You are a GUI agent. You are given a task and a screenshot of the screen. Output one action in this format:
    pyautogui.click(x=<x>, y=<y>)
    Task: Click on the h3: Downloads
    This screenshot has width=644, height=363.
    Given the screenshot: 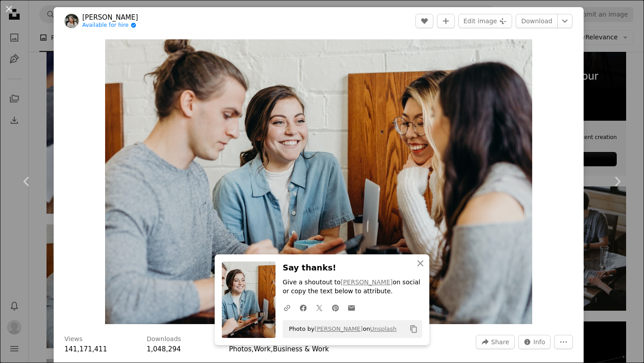 What is the action you would take?
    pyautogui.click(x=164, y=339)
    